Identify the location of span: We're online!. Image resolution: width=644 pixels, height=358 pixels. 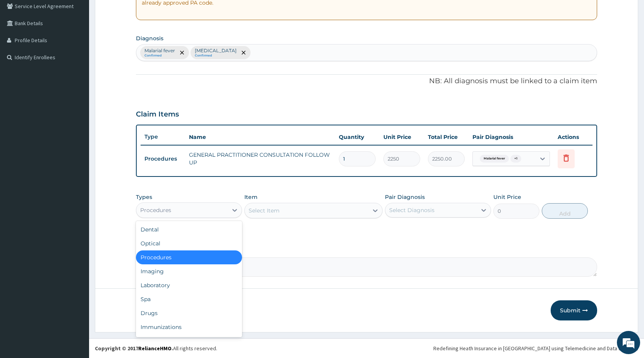
(76, 136).